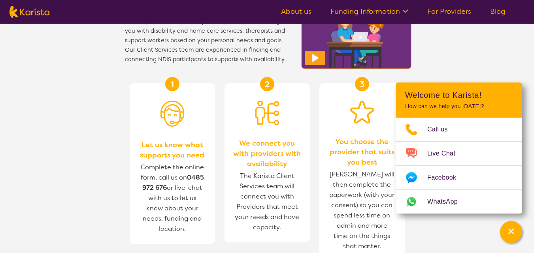  I want to click on div: 1, so click(172, 84).